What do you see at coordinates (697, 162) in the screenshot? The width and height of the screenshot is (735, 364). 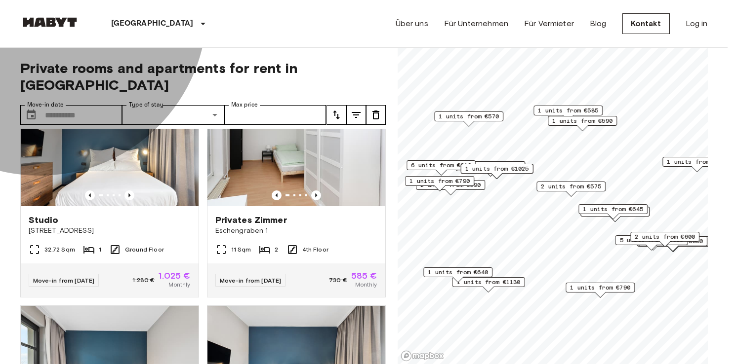 I see `span: 1 units from €980` at bounding box center [697, 162].